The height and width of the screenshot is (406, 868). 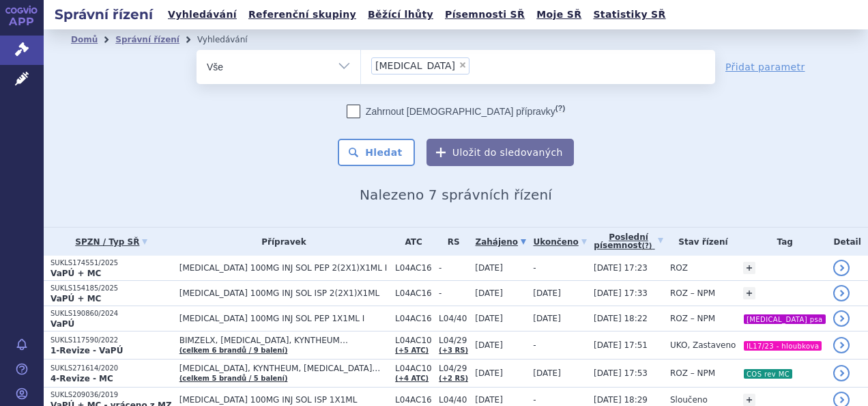 What do you see at coordinates (453, 349) in the screenshot?
I see `a: (+3 RS)` at bounding box center [453, 349].